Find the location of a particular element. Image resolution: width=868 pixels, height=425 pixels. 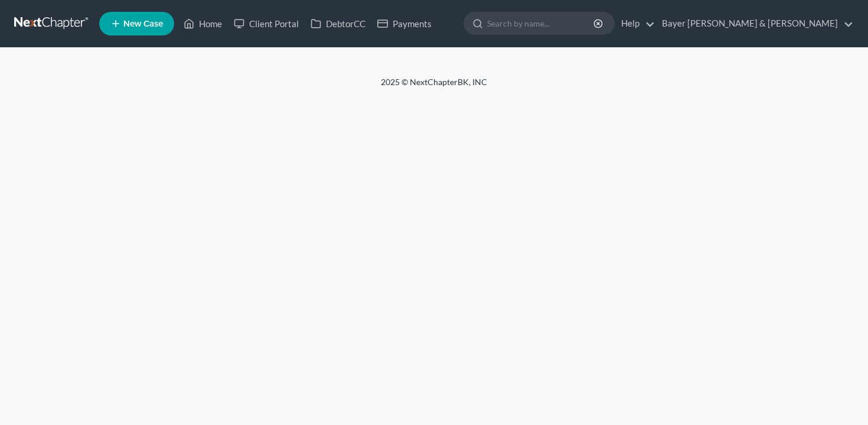

input: Search by name... is located at coordinates (541, 23).